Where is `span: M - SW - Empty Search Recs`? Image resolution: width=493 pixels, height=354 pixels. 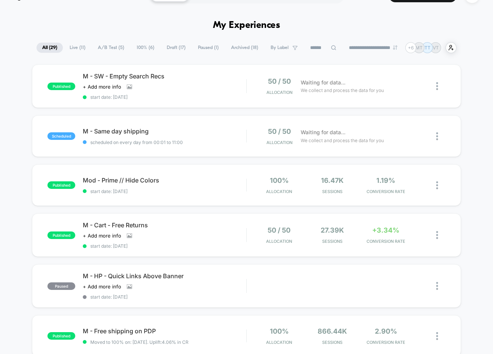 span: M - SW - Empty Search Recs is located at coordinates (165, 76).